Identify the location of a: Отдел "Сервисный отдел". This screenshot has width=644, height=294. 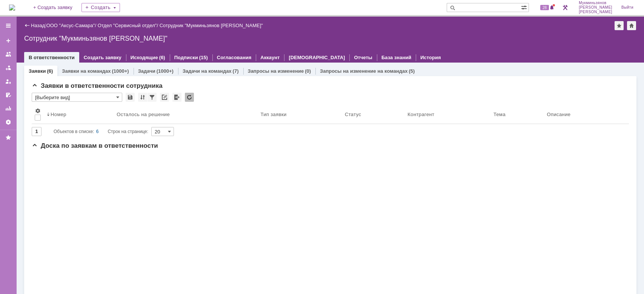
(127, 25).